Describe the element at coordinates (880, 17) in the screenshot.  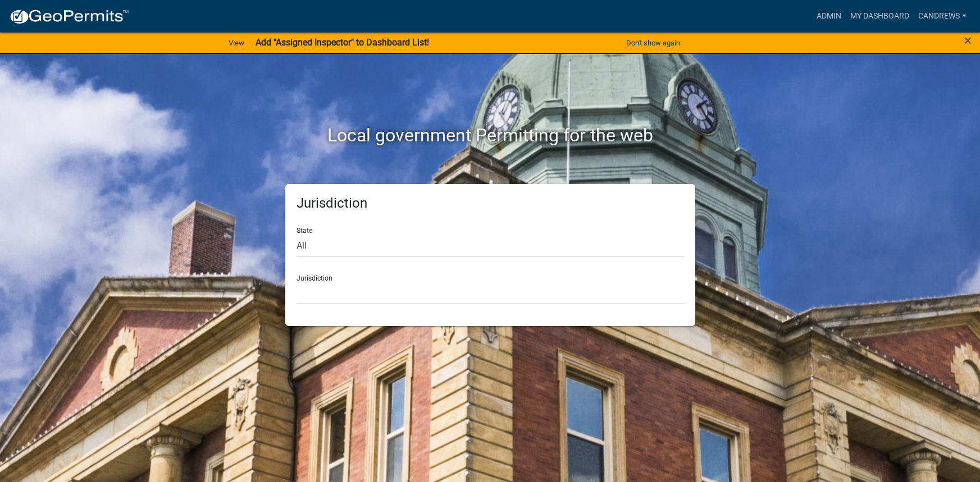
I see `a: My Dashboard` at that location.